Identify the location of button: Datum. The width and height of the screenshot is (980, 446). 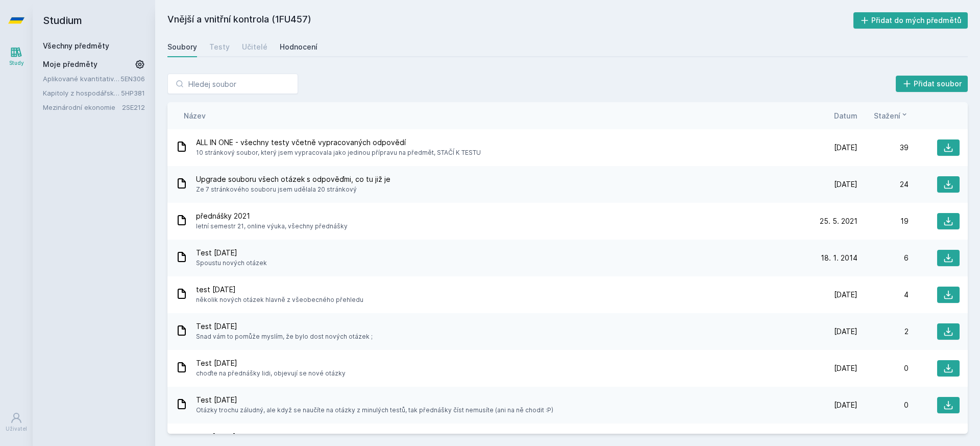
(846, 116).